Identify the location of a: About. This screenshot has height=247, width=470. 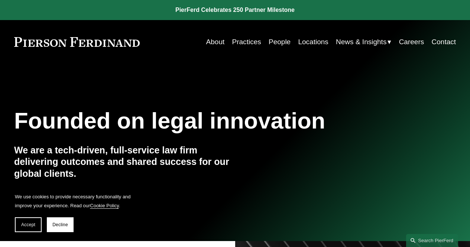
(215, 42).